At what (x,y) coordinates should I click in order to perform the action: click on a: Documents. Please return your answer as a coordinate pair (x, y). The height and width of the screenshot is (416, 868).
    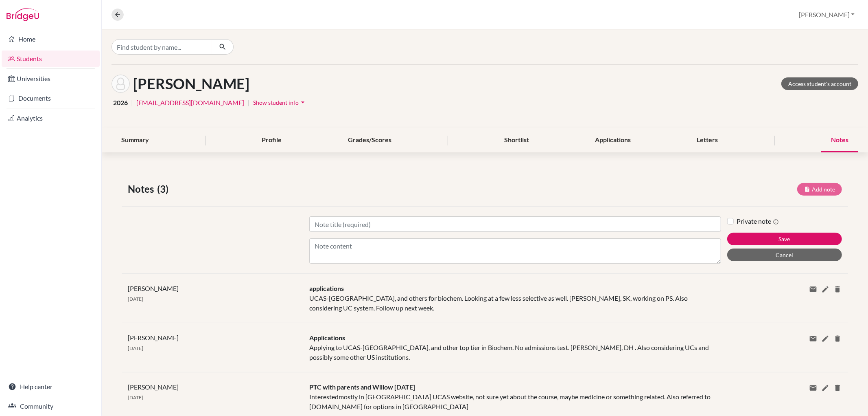
    Looking at the image, I should click on (51, 98).